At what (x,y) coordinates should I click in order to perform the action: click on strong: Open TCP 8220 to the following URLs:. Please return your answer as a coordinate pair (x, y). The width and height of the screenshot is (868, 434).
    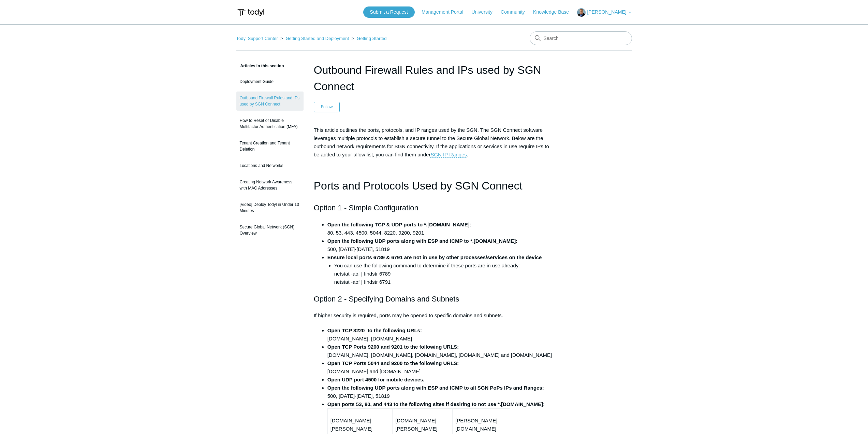
    Looking at the image, I should click on (375, 330).